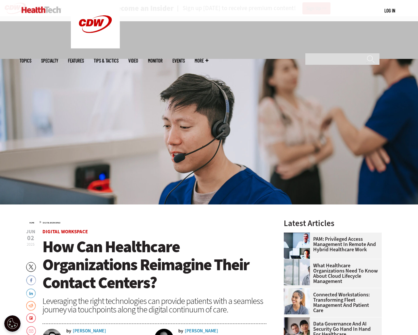  What do you see at coordinates (297, 245) in the screenshot?
I see `img: remote call with care team` at bounding box center [297, 245].